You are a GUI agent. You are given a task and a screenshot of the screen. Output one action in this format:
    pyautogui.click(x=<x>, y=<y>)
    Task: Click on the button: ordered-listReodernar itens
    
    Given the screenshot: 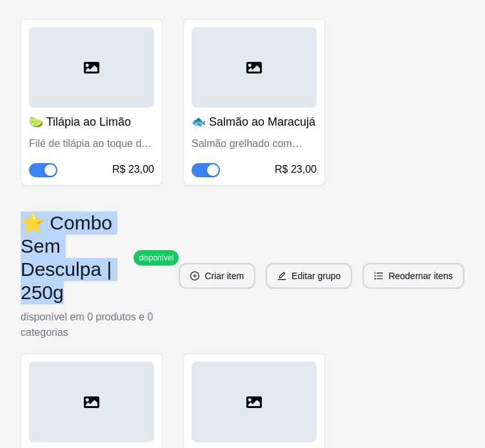 What is the action you would take?
    pyautogui.click(x=413, y=276)
    